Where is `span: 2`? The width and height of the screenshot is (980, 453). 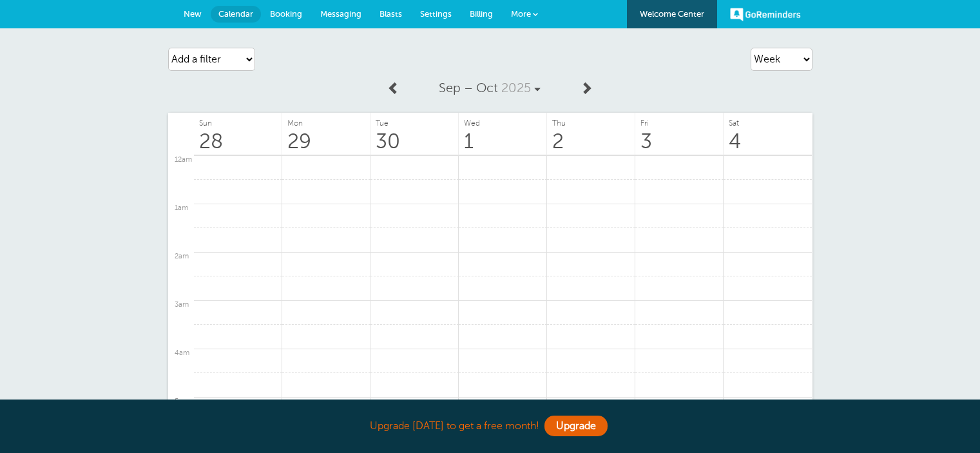 span: 2 is located at coordinates (591, 142).